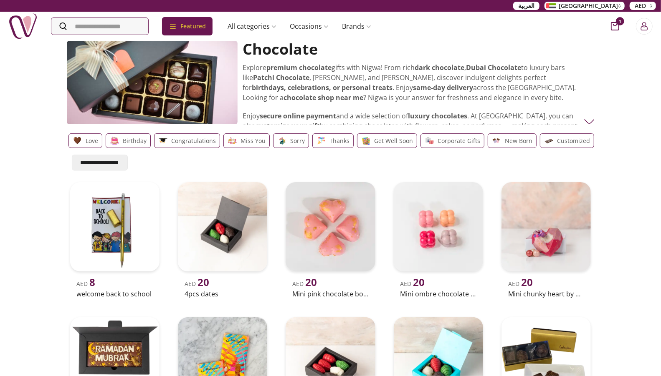  I want to click on p: Customized, so click(573, 141).